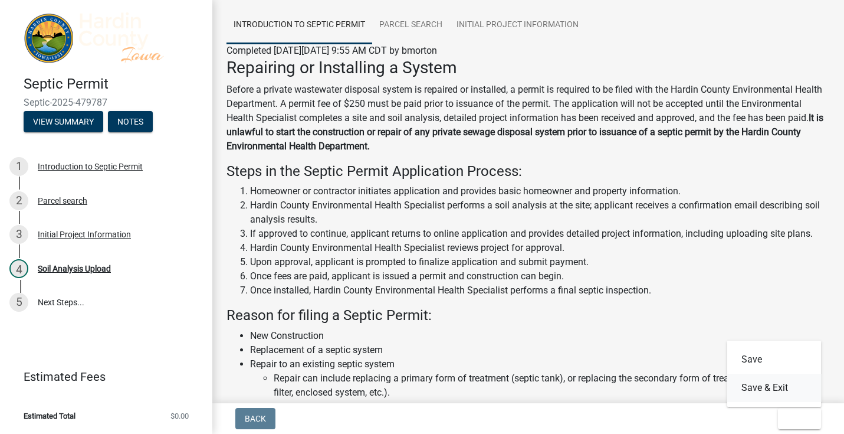 The width and height of the screenshot is (844, 434). Describe the element at coordinates (775, 388) in the screenshot. I see `button: Save & Exit` at that location.